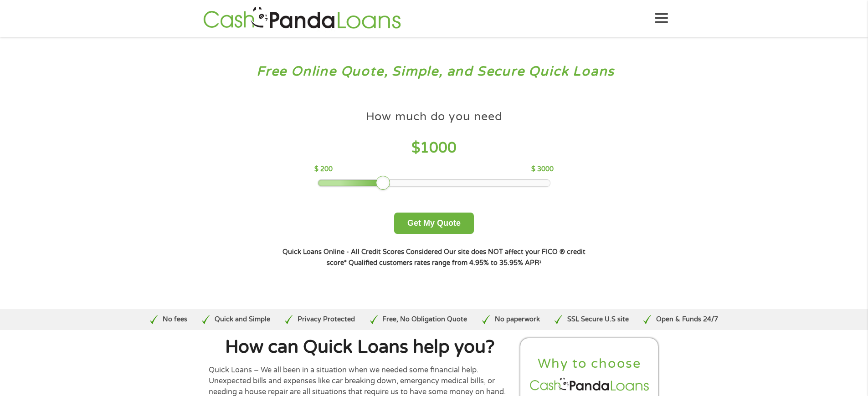  Describe the element at coordinates (517, 320) in the screenshot. I see `p: No paperwork` at that location.